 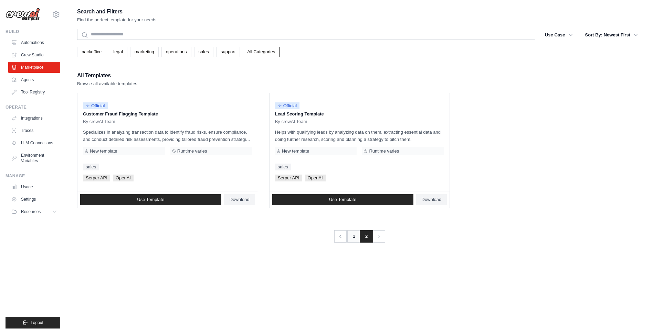 What do you see at coordinates (118, 52) in the screenshot?
I see `a: legal` at bounding box center [118, 52].